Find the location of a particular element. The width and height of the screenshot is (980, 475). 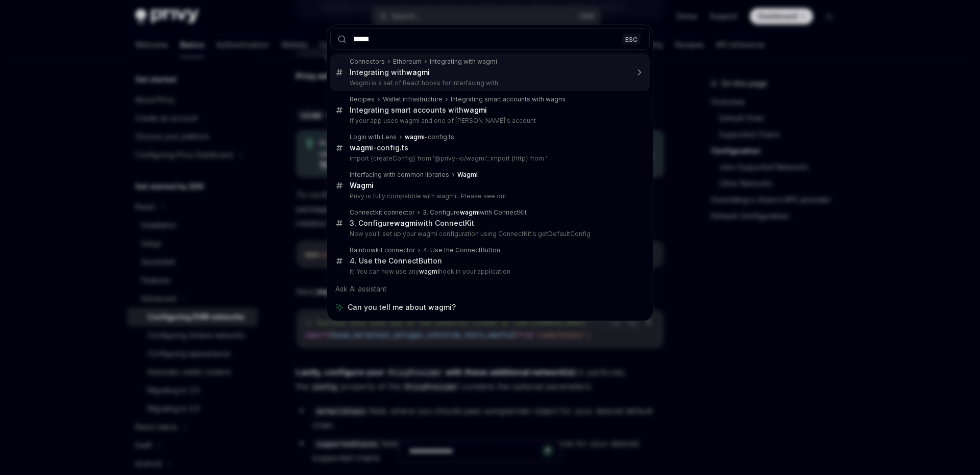

div: Interfacing with common libraries is located at coordinates (399, 175).